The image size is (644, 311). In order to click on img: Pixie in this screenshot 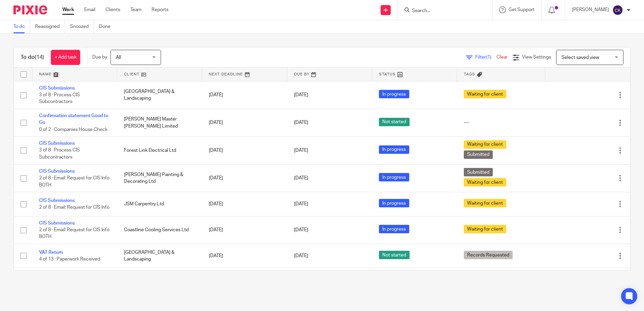, I will do `click(30, 10)`.